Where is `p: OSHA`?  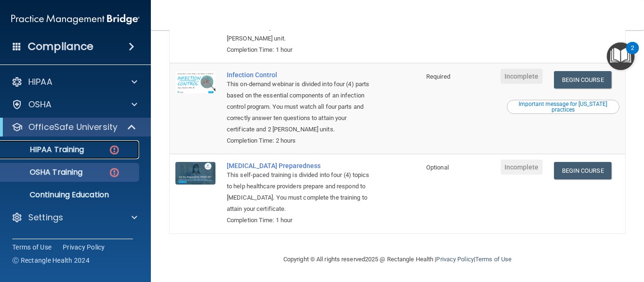 p: OSHA is located at coordinates (40, 104).